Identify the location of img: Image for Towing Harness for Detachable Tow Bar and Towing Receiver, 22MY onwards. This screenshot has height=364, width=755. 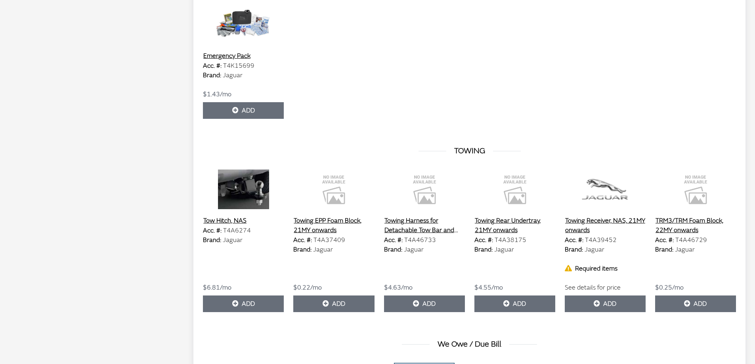
(424, 189).